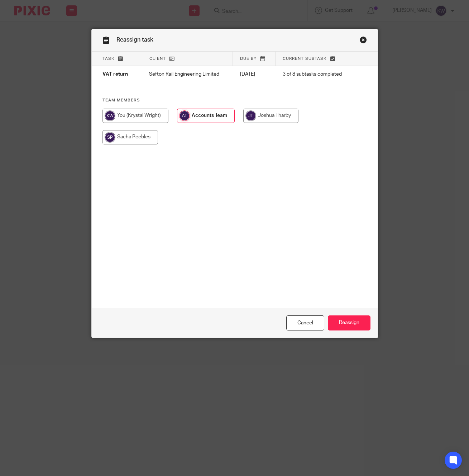 Image resolution: width=469 pixels, height=476 pixels. Describe the element at coordinates (109, 59) in the screenshot. I see `span: Task` at that location.